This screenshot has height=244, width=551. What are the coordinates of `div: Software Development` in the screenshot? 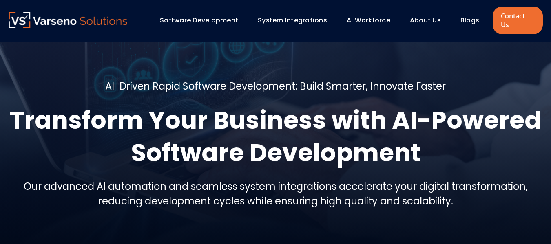 It's located at (203, 20).